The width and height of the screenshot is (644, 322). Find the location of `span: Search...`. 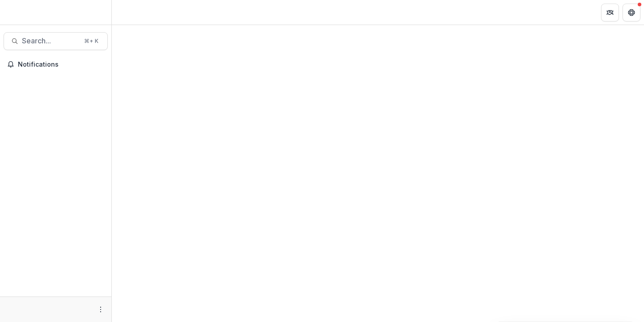

span: Search... is located at coordinates (50, 41).